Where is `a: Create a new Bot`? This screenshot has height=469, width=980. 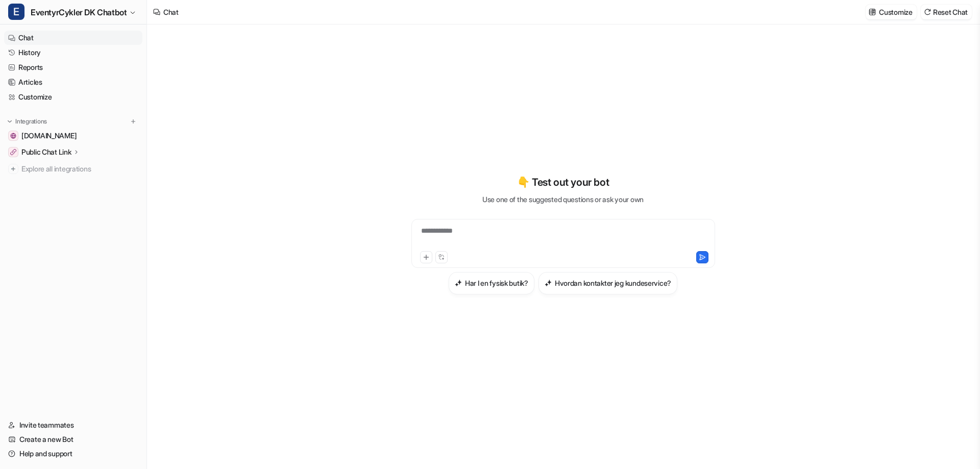
a: Create a new Bot is located at coordinates (73, 440).